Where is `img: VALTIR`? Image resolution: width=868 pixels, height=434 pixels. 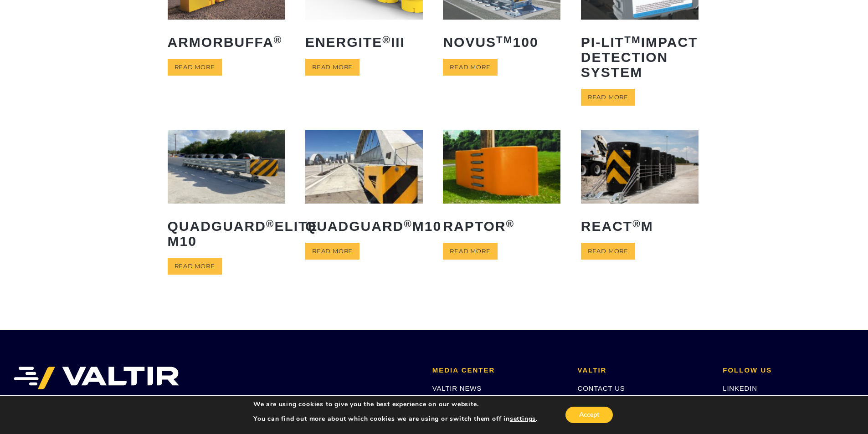
img: VALTIR is located at coordinates (96, 378).